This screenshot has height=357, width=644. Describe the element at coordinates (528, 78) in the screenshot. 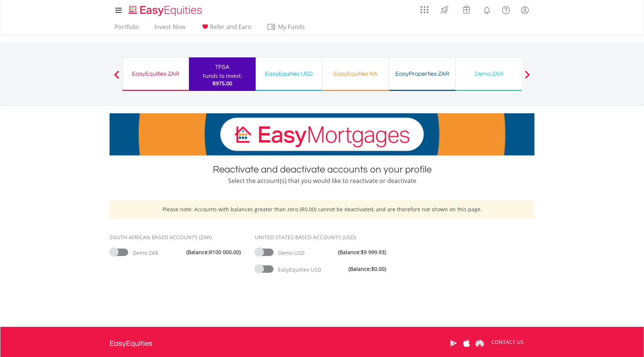

I see `button: Next` at that location.